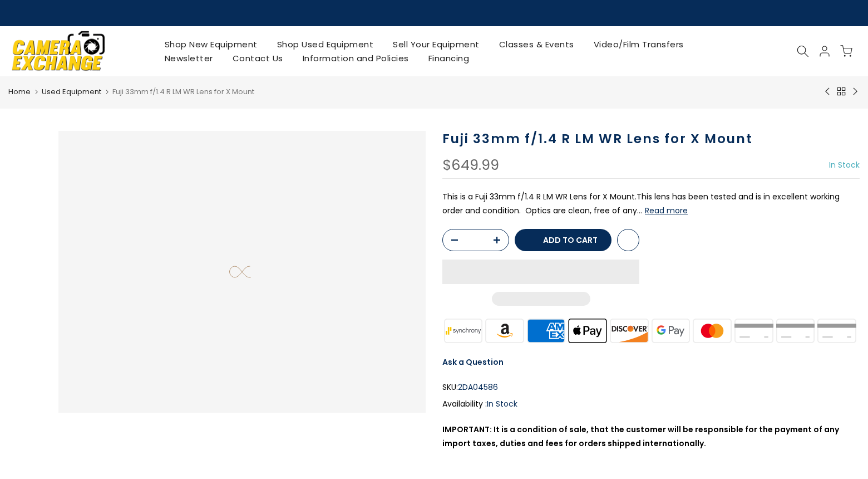 The image size is (868, 479). What do you see at coordinates (188, 58) in the screenshot?
I see `a: Newsletter` at bounding box center [188, 58].